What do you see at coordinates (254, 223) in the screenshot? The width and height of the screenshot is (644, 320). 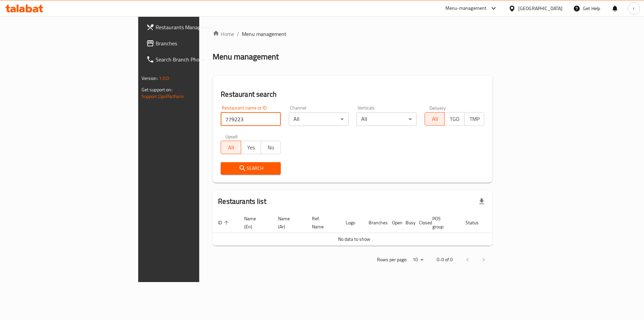 I see `span: Name (En)` at bounding box center [254, 223].